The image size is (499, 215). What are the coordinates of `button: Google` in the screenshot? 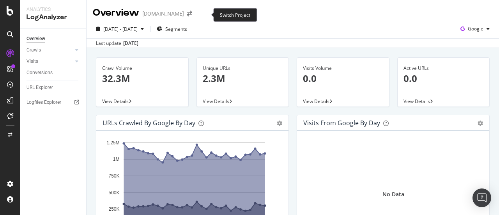 It's located at (474, 29).